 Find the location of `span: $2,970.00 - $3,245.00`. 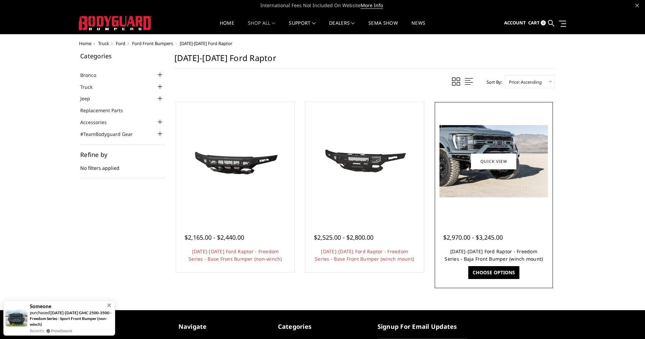

span: $2,970.00 - $3,245.00 is located at coordinates (473, 237).